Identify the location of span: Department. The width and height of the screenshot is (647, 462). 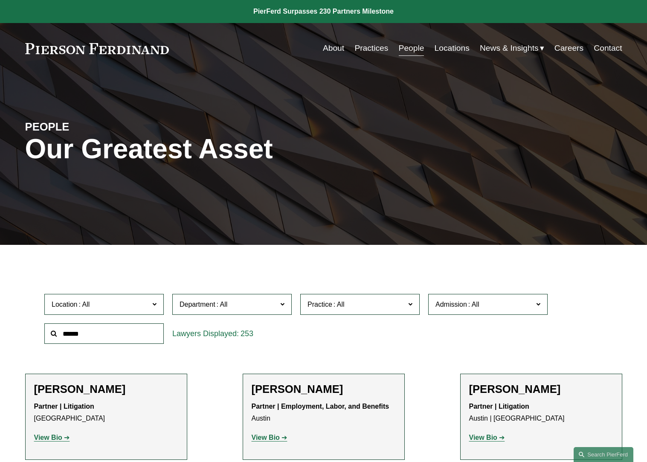
(197, 304).